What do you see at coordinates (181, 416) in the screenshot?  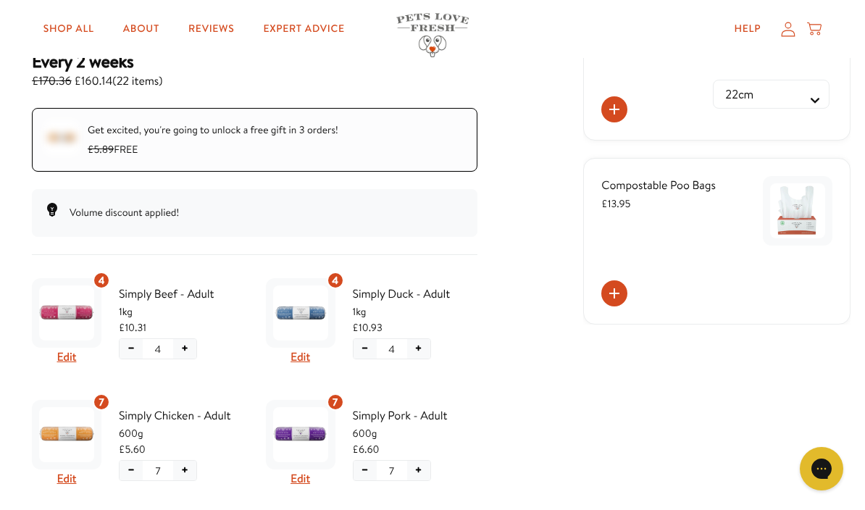 I see `span: Simply Chicken - Adult` at bounding box center [181, 416].